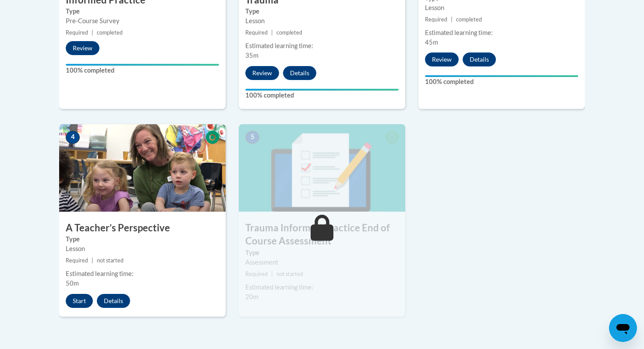 This screenshot has width=644, height=349. I want to click on h3: A Teacher’s Perspective, so click(142, 228).